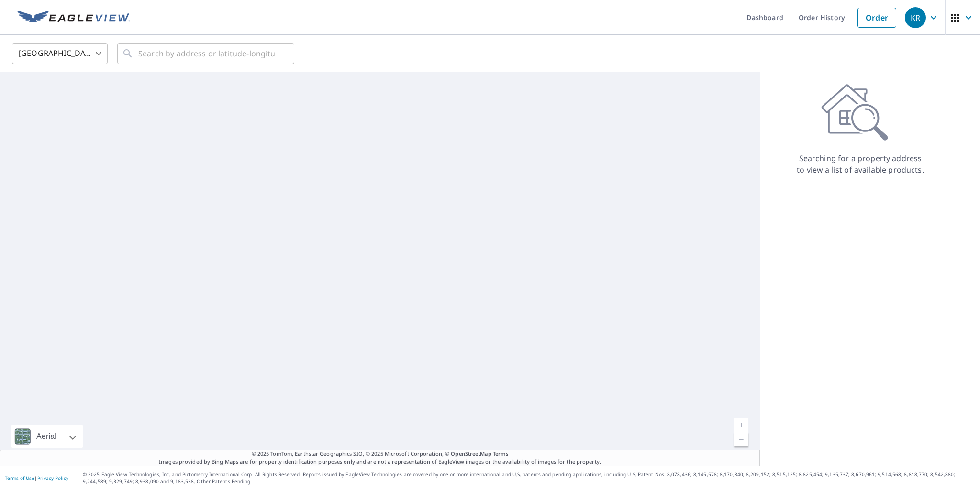  Describe the element at coordinates (380, 454) in the screenshot. I see `span: © 2025 TomTom, Earthstar Geographics SIO, © 2025 Microsoft Corporation, ©` at that location.